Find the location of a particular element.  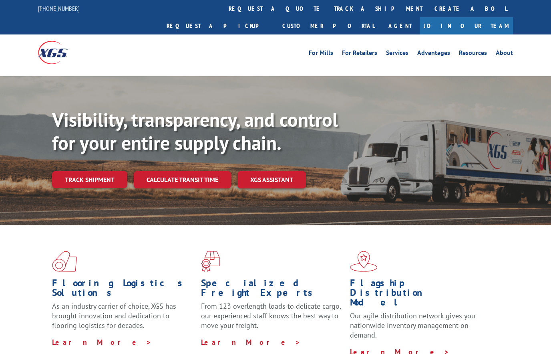

a: Calculate transit time is located at coordinates (182, 179).